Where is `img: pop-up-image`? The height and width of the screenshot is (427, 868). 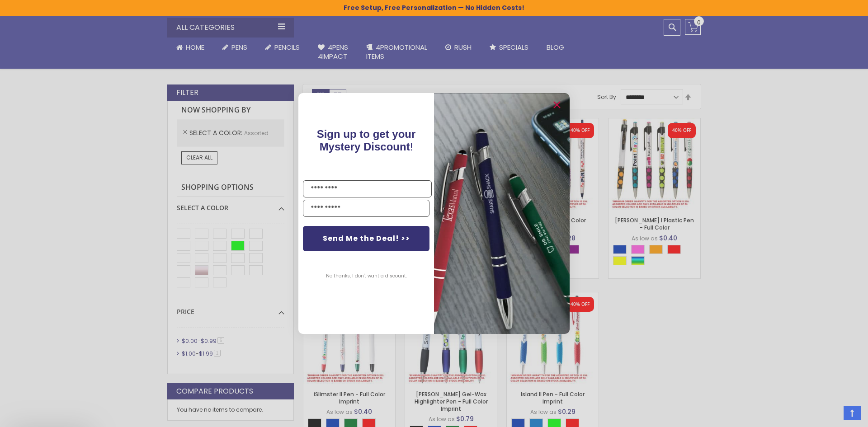 img: pop-up-image is located at coordinates (501, 213).